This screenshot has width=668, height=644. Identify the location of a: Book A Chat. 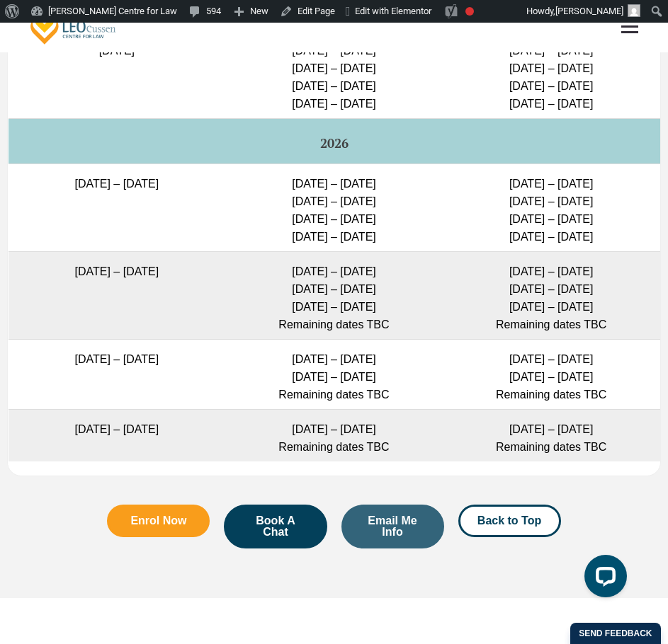
(274, 526).